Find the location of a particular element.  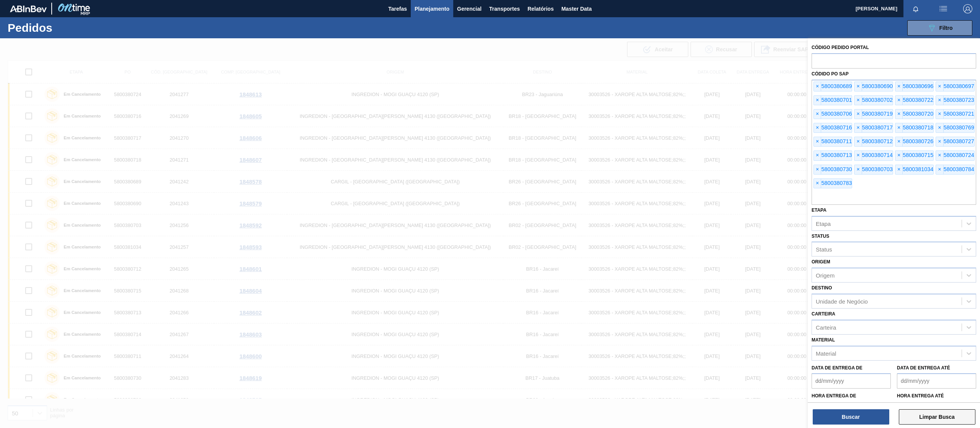

div: 5800380714 is located at coordinates (873, 156).